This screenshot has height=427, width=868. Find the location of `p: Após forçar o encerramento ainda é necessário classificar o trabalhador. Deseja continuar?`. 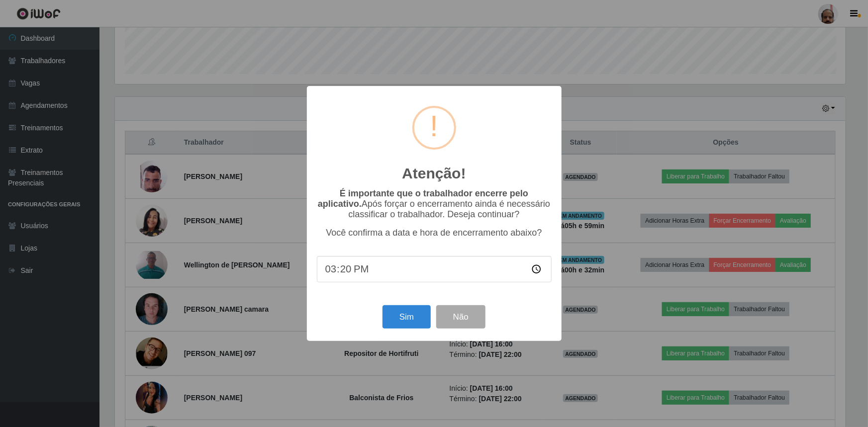

p: Após forçar o encerramento ainda é necessário classificar o trabalhador. Deseja continuar? is located at coordinates (434, 204).